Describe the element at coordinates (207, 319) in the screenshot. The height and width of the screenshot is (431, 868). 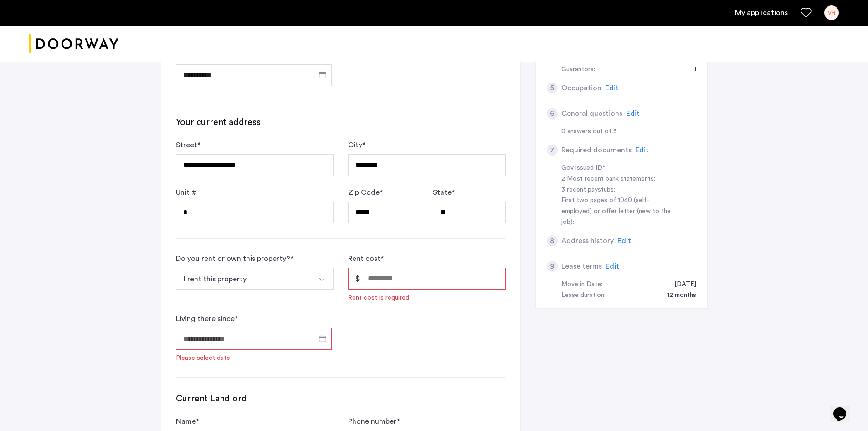
I see `label: Living there since *` at that location.